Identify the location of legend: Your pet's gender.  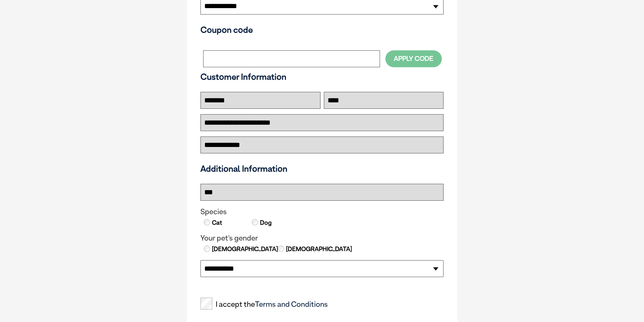
(322, 238).